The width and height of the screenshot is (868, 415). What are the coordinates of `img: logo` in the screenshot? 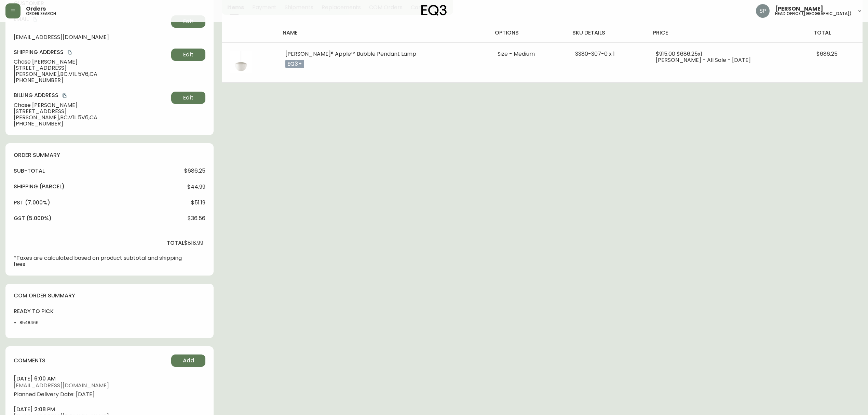 It's located at (434, 10).